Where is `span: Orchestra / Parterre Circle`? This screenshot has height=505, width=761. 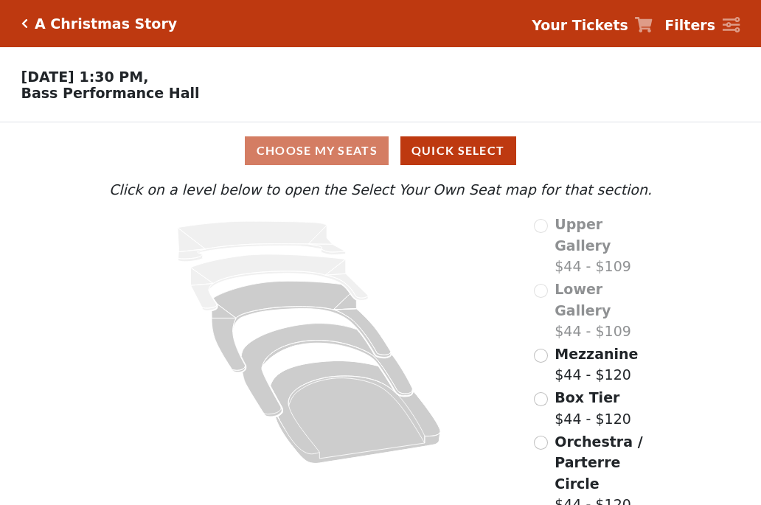 span: Orchestra / Parterre Circle is located at coordinates (598, 463).